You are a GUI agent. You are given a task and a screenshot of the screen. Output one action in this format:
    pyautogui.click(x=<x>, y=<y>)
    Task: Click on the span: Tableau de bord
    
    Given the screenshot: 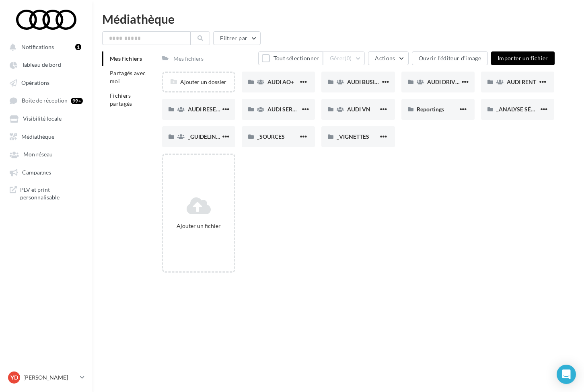 What is the action you would take?
    pyautogui.click(x=42, y=65)
    